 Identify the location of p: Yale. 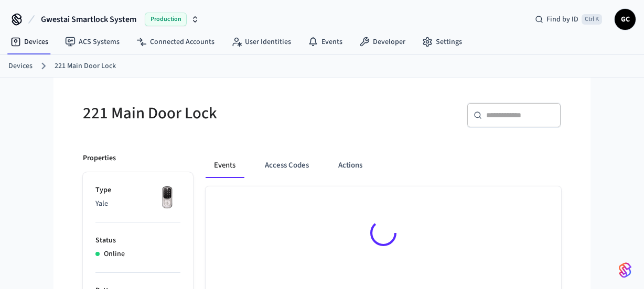
(138, 203).